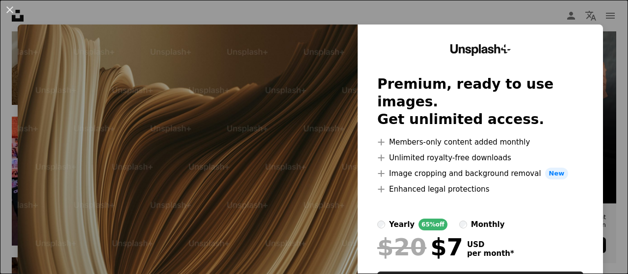 The height and width of the screenshot is (274, 628). Describe the element at coordinates (480, 102) in the screenshot. I see `h2: Premium, ready to use images. Get unlimited access.` at that location.